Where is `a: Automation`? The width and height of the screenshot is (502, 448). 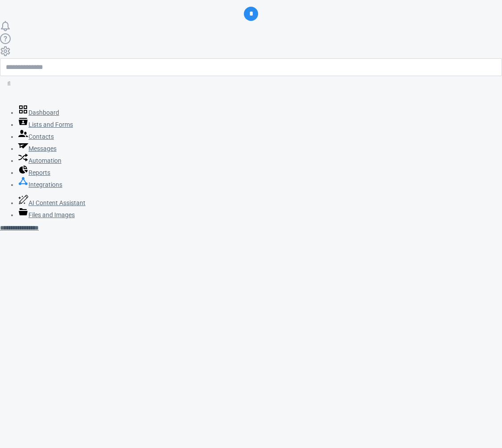 a: Automation is located at coordinates (39, 161).